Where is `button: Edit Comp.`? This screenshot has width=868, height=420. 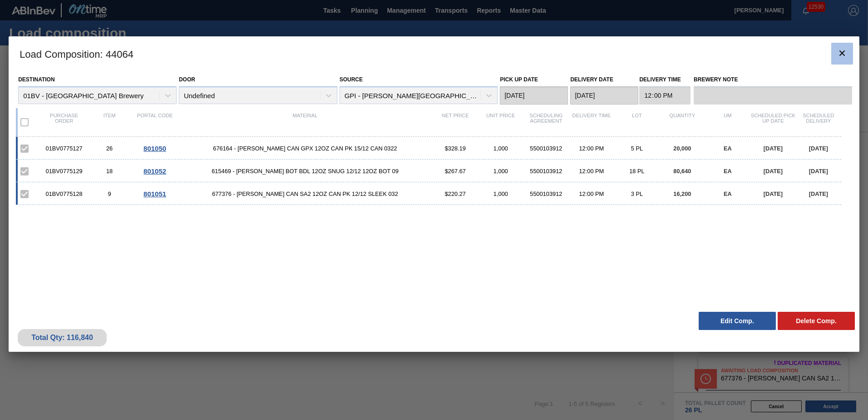 button: Edit Comp. is located at coordinates (737, 321).